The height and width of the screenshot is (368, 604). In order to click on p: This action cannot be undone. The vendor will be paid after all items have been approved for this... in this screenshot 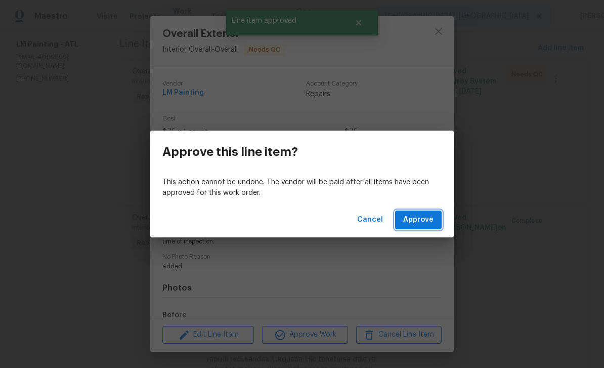, I will do `click(302, 188)`.